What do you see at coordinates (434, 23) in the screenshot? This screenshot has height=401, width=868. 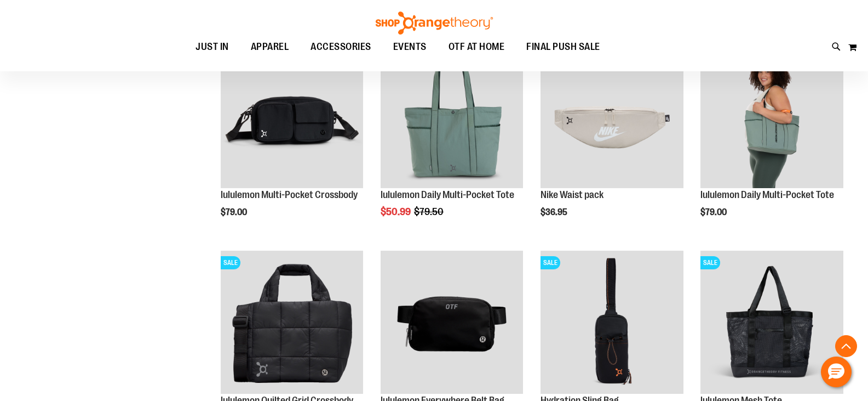 I see `img: Shop Orangetheory` at bounding box center [434, 23].